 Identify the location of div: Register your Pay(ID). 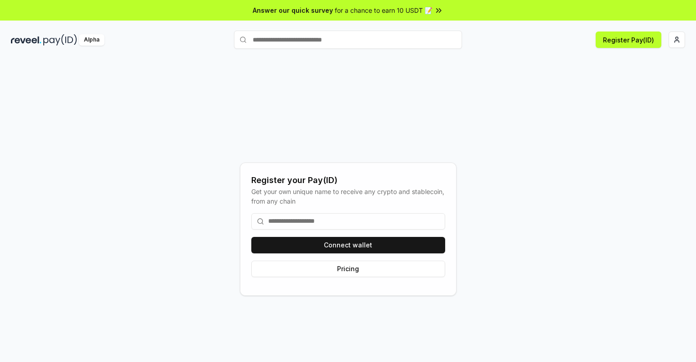
(348, 180).